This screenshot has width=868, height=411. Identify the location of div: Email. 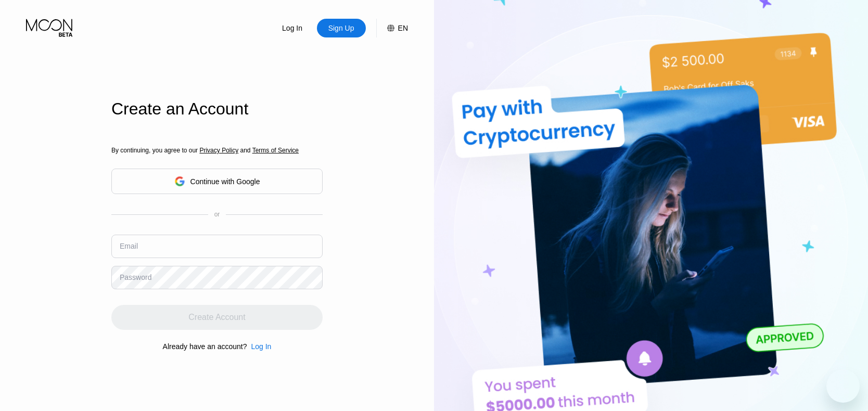
(129, 246).